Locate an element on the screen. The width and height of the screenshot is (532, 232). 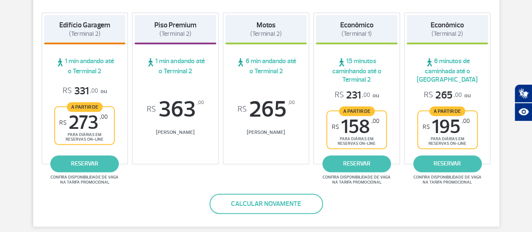
button: Abrir tradutor de língua de sinais. is located at coordinates (524, 93).